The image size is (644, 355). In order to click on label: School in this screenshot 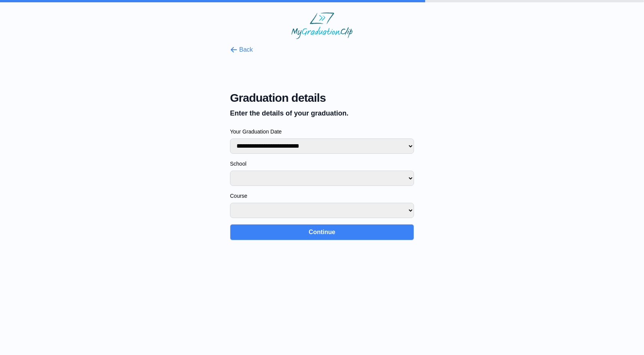, I will do `click(322, 164)`.